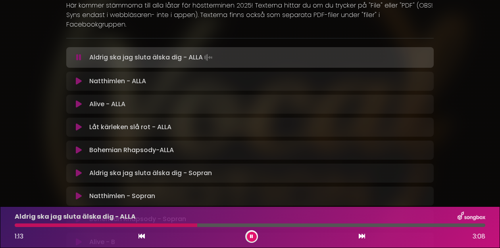 Image resolution: width=500 pixels, height=248 pixels. I want to click on img: songbox-logo-white.png, so click(471, 217).